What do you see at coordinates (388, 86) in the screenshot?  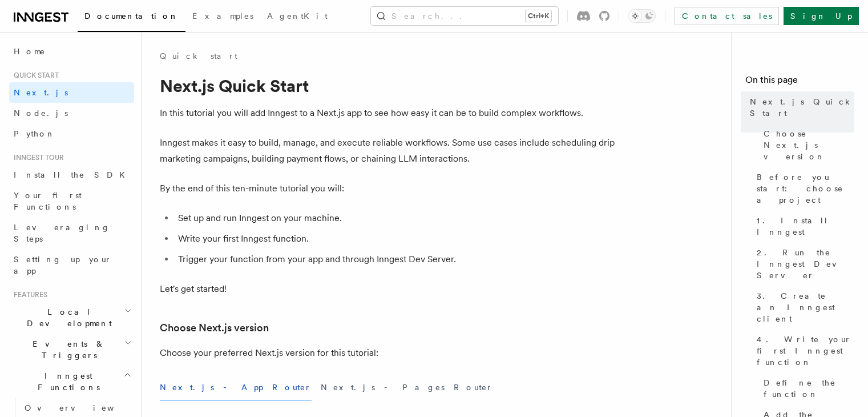 I see `h1: Next.js Quick Start` at bounding box center [388, 86].